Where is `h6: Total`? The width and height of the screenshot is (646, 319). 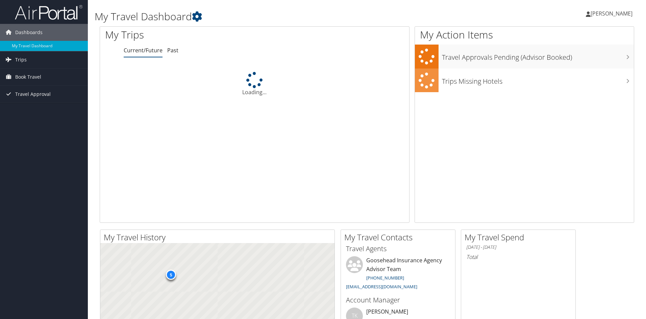
h6: Total is located at coordinates (518, 257).